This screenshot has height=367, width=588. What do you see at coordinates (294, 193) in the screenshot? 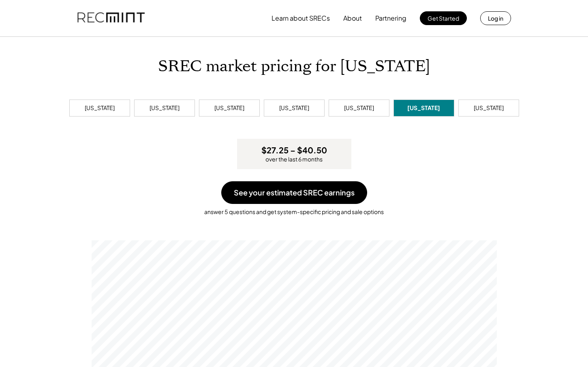
I see `button: See your estimated SREC earnings` at bounding box center [294, 193].